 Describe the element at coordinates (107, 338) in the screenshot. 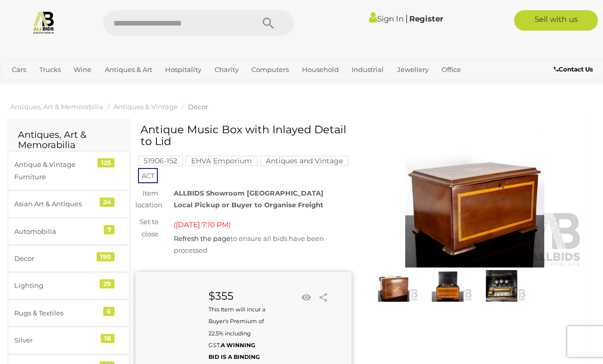

I see `div: 18` at that location.